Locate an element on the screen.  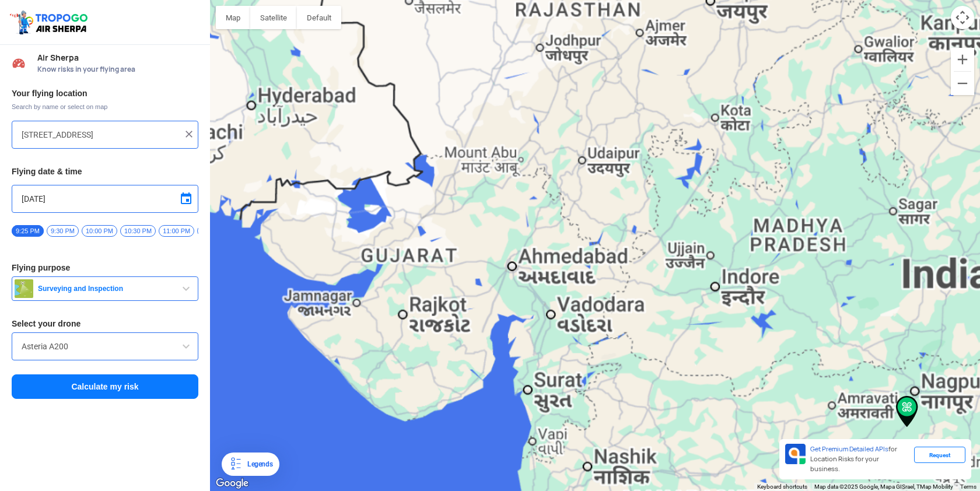
input: Search by name or Brand is located at coordinates (105, 347).